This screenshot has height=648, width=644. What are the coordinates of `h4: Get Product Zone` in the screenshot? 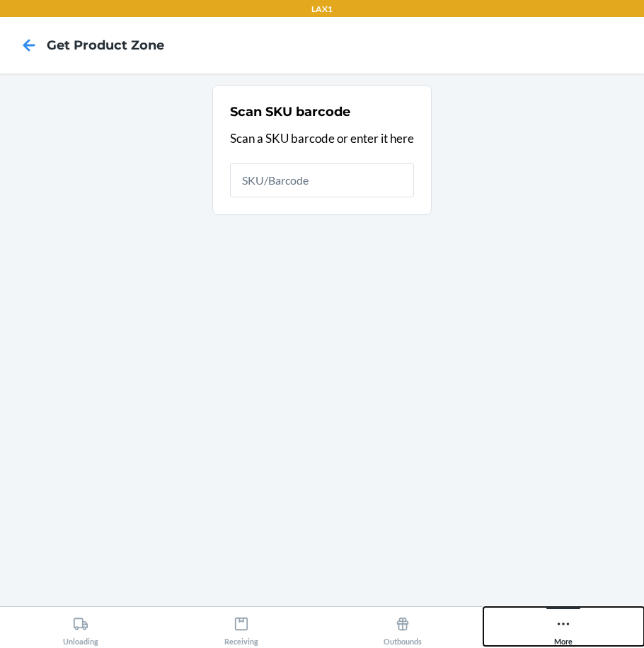 It's located at (105, 46).